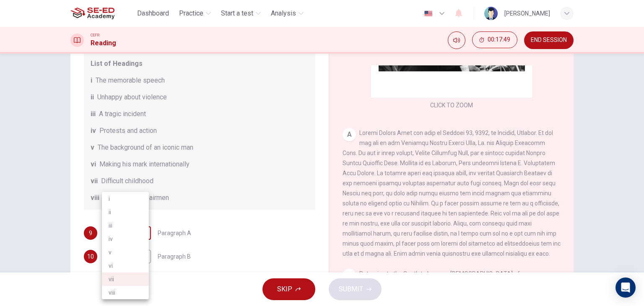 This screenshot has width=644, height=306. Describe the element at coordinates (126, 279) in the screenshot. I see `li: vii` at that location.